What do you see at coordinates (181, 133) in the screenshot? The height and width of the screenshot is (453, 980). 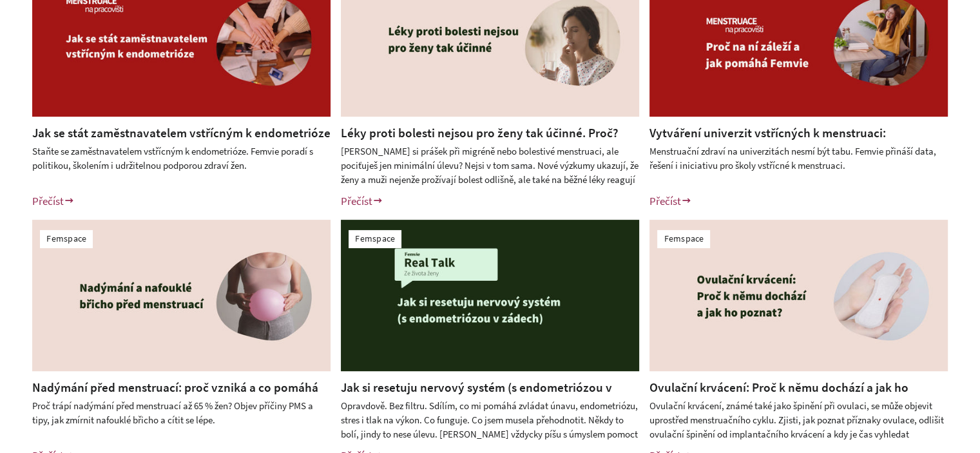 I see `a: Jak se stát zaměstnavatelem vstřícným k endometrióze` at bounding box center [181, 133].